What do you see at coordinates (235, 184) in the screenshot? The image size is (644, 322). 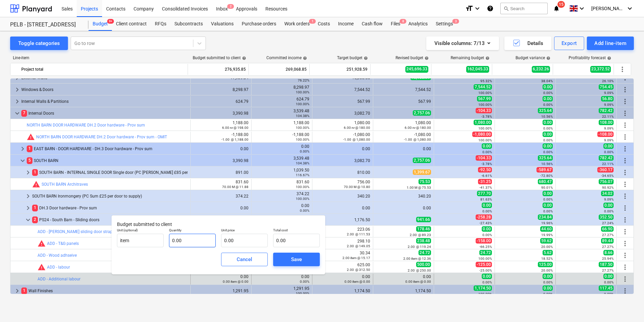 I see `div: 831.60` at bounding box center [235, 184].